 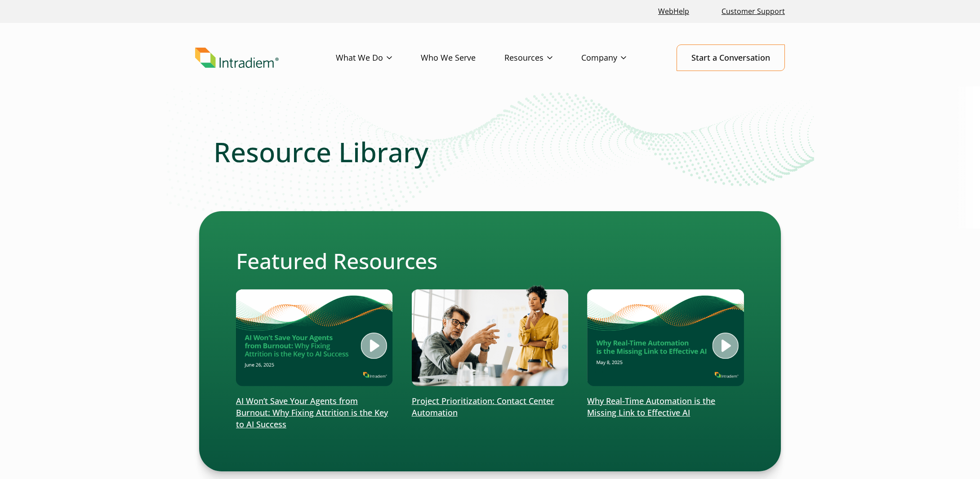 What do you see at coordinates (665, 407) in the screenshot?
I see `p: Why Real-Time Automation is the Missing Link to Effective AI` at bounding box center [665, 407].